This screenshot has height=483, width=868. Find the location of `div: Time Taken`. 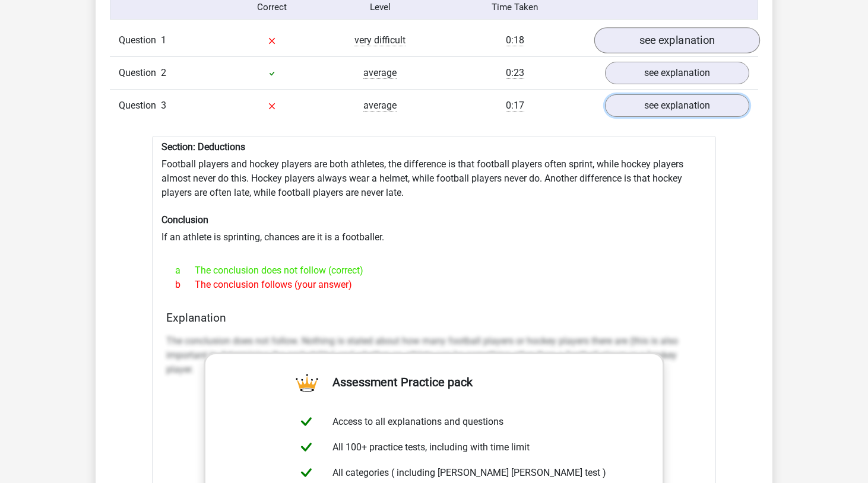

div: Time Taken is located at coordinates (515, 7).